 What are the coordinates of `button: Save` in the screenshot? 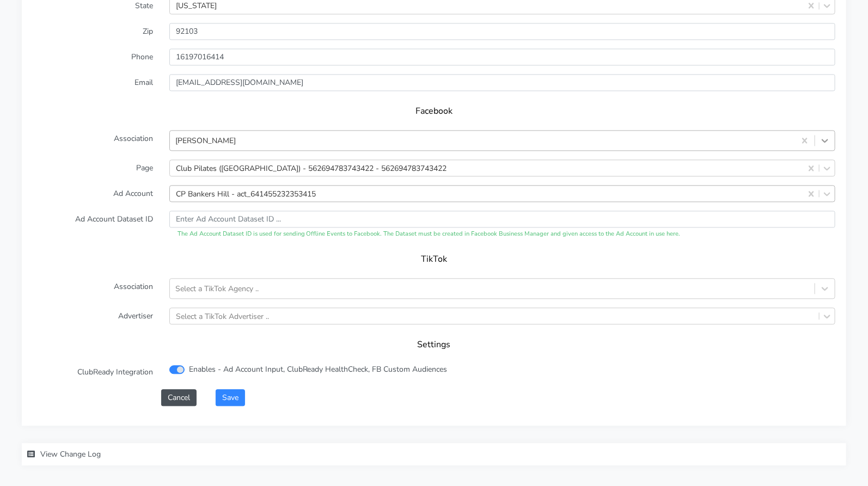 It's located at (230, 397).